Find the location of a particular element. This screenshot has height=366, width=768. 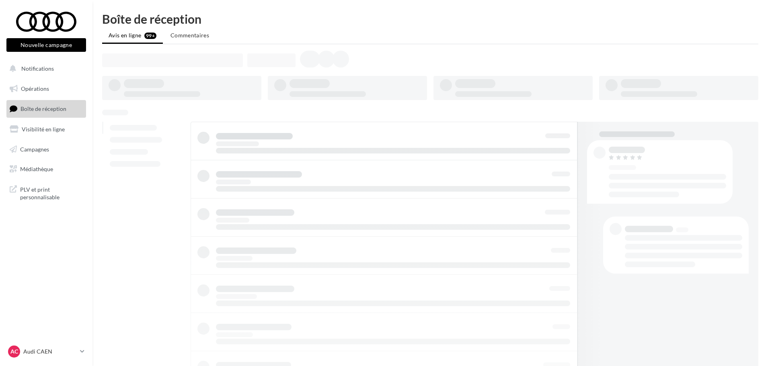

div: Boîte de réception is located at coordinates (430, 19).